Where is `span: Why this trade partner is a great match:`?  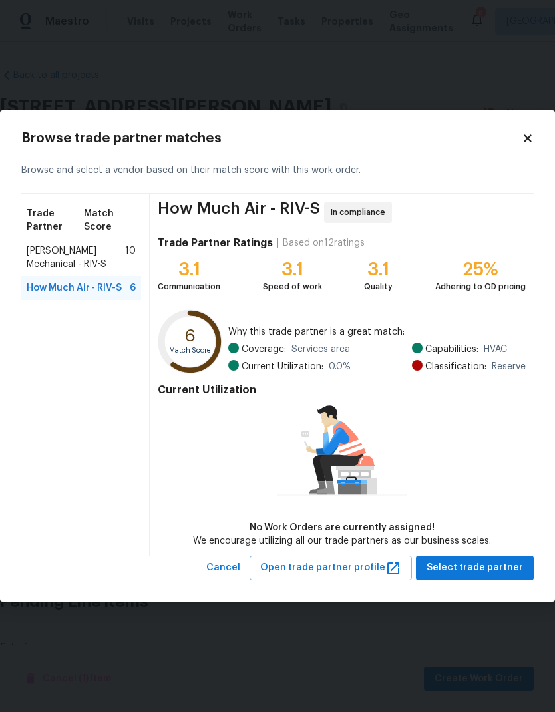 span: Why this trade partner is a great match: is located at coordinates (377, 332).